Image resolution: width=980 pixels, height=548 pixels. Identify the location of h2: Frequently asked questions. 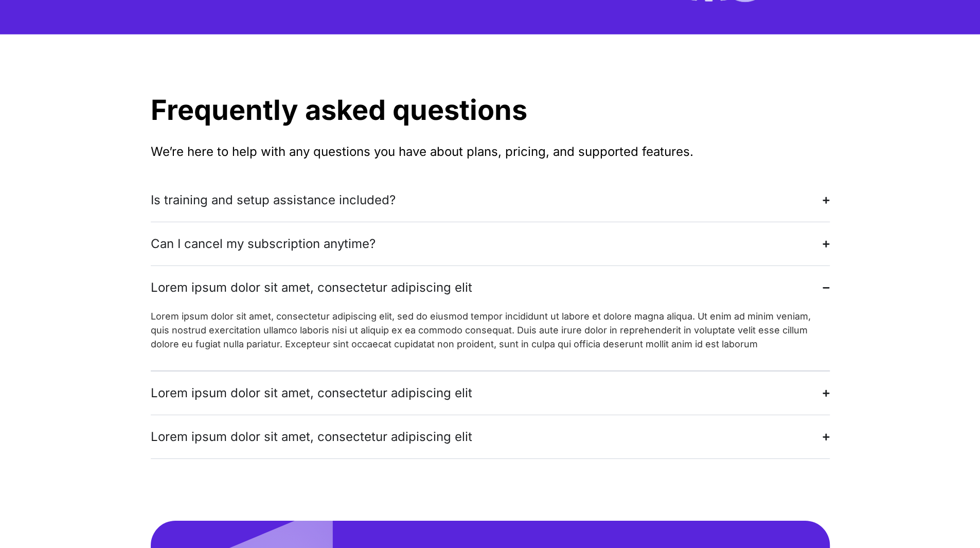
(490, 110).